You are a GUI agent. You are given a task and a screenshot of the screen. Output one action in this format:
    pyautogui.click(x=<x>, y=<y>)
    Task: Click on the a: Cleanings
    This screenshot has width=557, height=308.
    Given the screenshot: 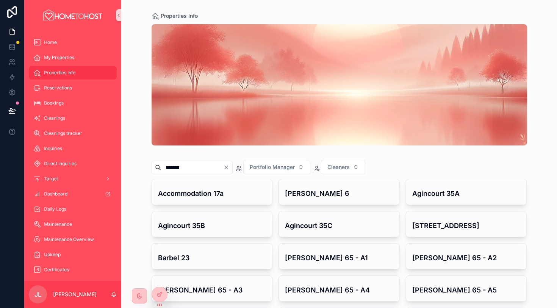 What is the action you would take?
    pyautogui.click(x=73, y=118)
    